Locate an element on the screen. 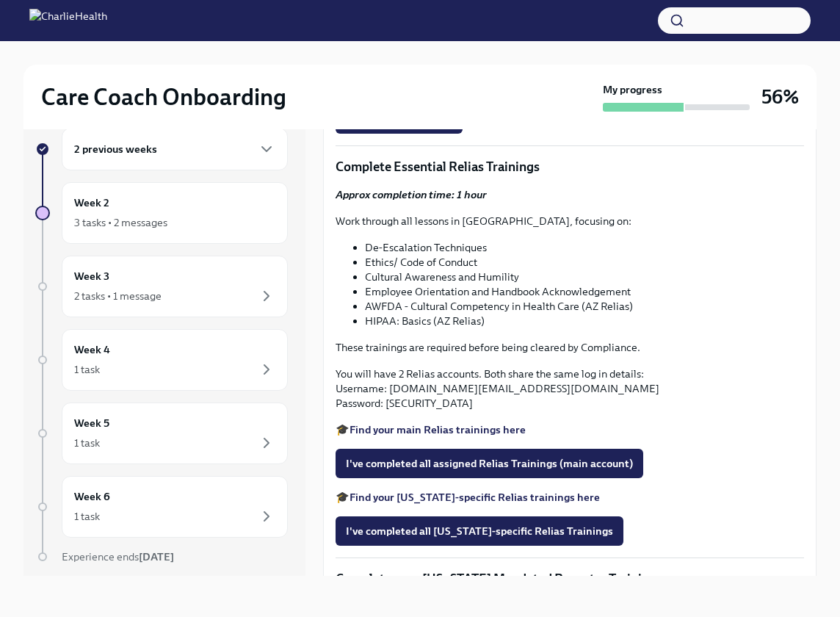 The image size is (840, 617). div: 2 previous weeks is located at coordinates (175, 149).